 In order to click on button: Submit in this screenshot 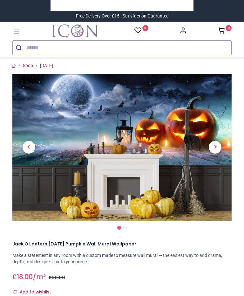, I will do `click(19, 48)`.